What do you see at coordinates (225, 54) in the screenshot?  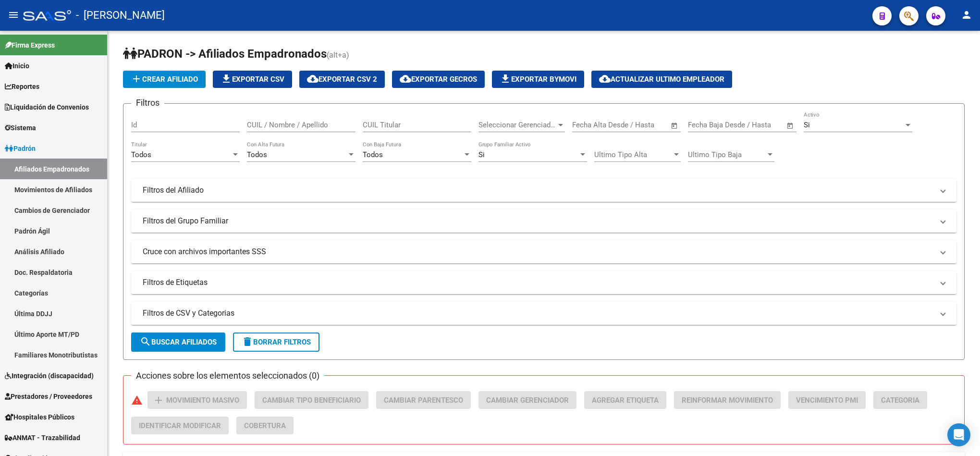 I see `span: PADRON -> Afiliados Empadronados` at bounding box center [225, 54].